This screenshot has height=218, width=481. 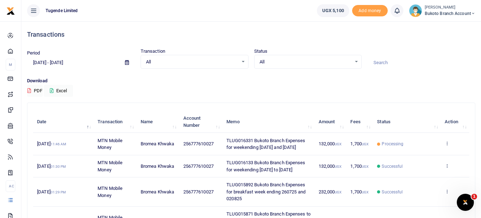 What do you see at coordinates (251, 81) in the screenshot?
I see `p: Download` at bounding box center [251, 81].